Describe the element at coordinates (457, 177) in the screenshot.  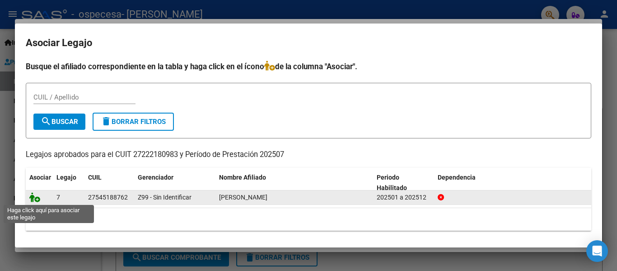
I see `span: Dependencia` at that location.